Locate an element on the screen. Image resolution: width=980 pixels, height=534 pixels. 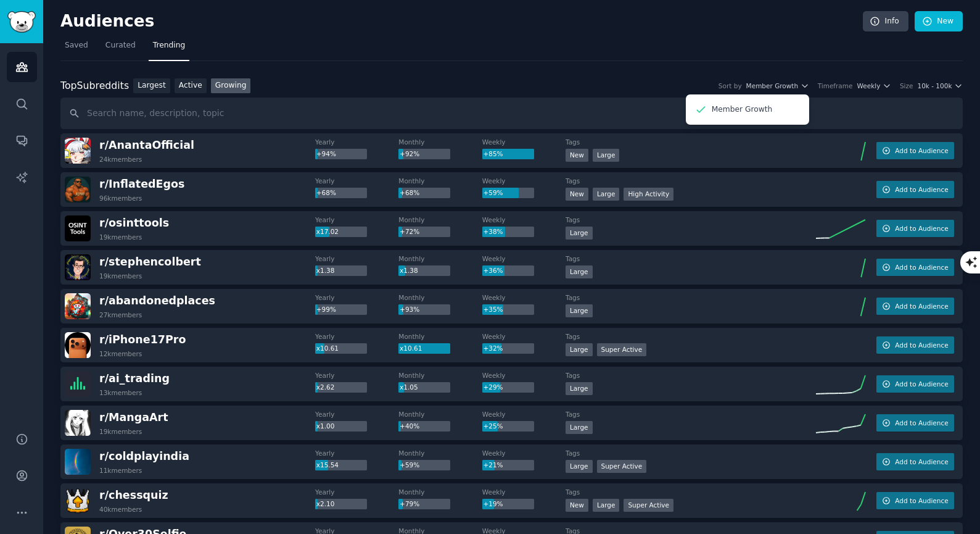
div: 13k members is located at coordinates (120, 393).